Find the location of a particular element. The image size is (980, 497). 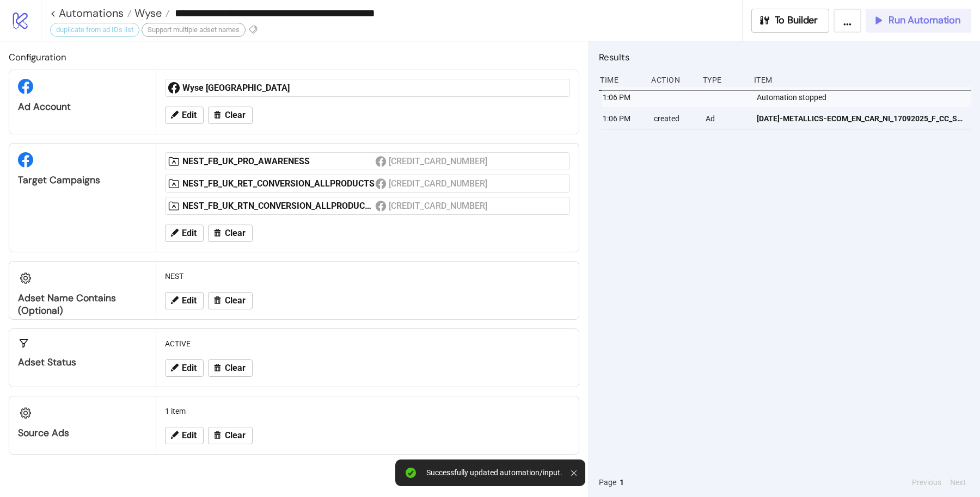

div: NEST_FB_UK_RET_CONVERSION_ALLPRODUCTS is located at coordinates (279, 184).